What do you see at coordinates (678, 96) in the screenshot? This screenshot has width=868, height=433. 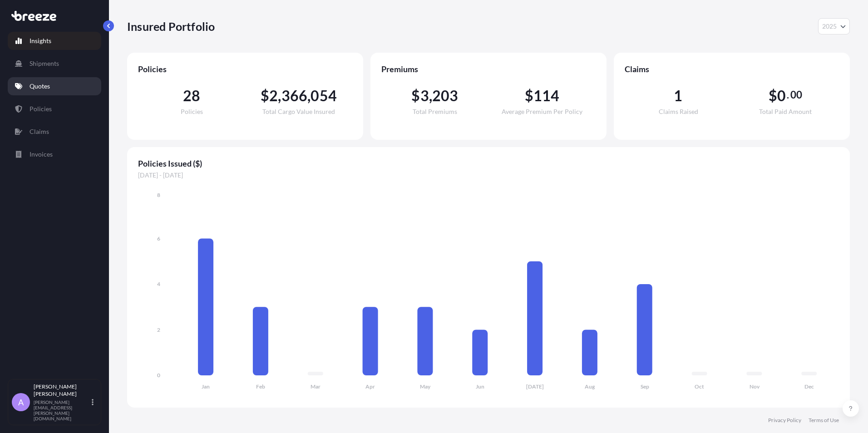 I see `span: 1` at bounding box center [678, 96].